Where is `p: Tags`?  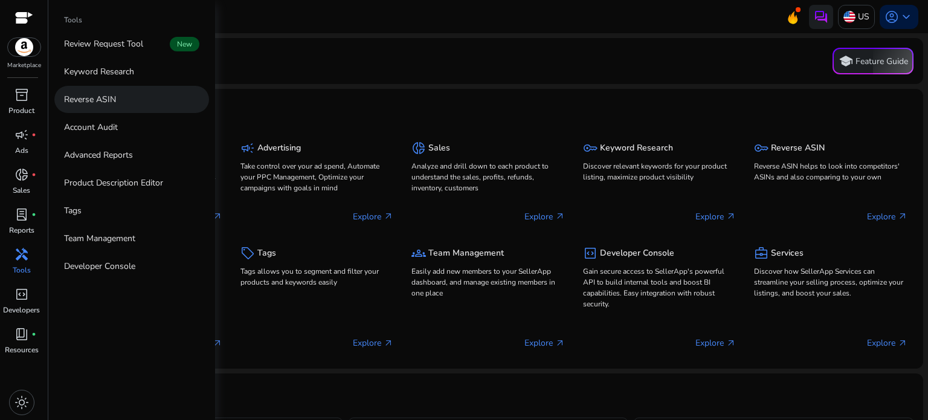 p: Tags is located at coordinates (73, 210).